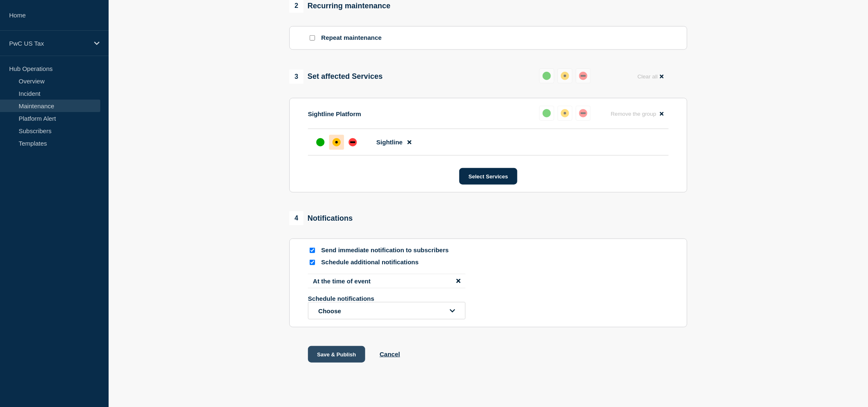 The image size is (868, 407). What do you see at coordinates (390, 354) in the screenshot?
I see `button: Cancel` at bounding box center [390, 354].